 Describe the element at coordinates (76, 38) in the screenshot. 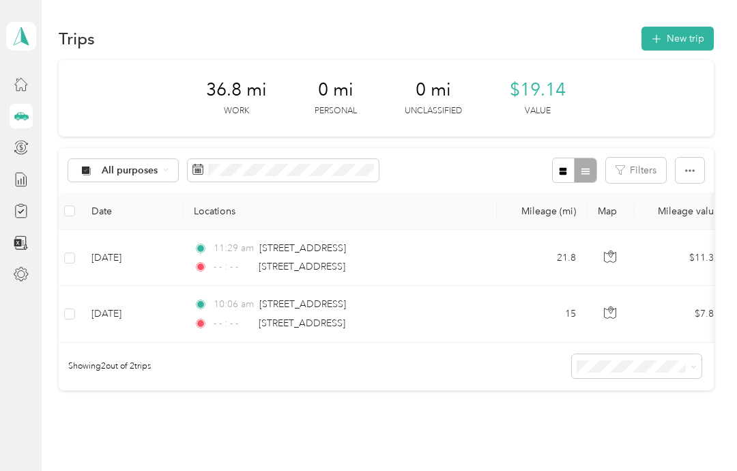

I see `h1: Trips` at that location.